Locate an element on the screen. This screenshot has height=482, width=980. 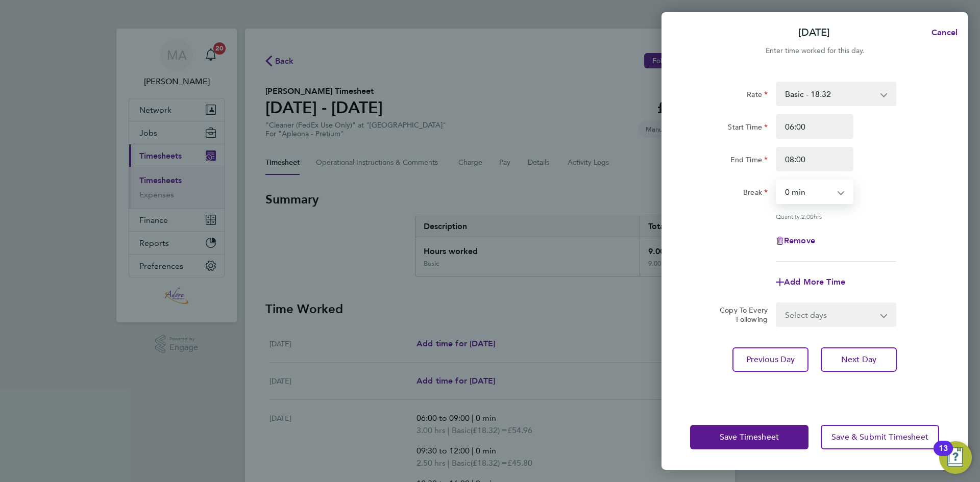
button: Previous Day is located at coordinates (771, 360).